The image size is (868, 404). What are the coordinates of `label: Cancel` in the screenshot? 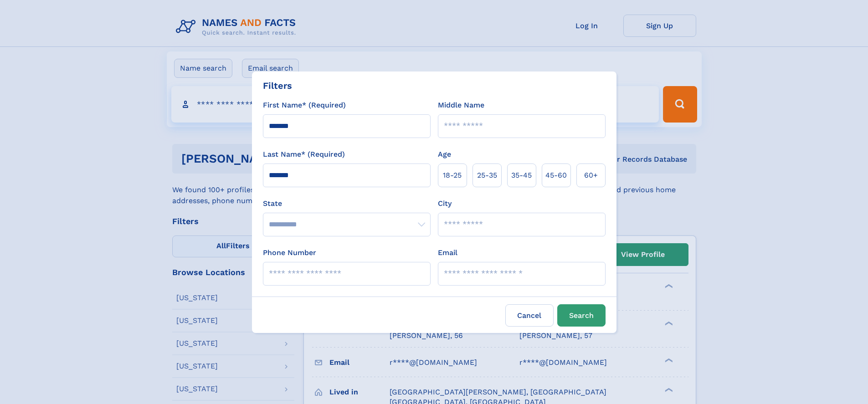 It's located at (529, 316).